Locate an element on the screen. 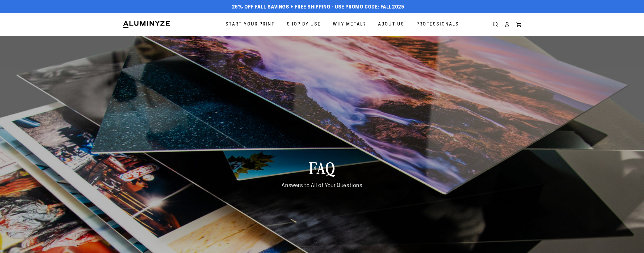  p: Answers to All of Your Questions is located at coordinates (322, 186).